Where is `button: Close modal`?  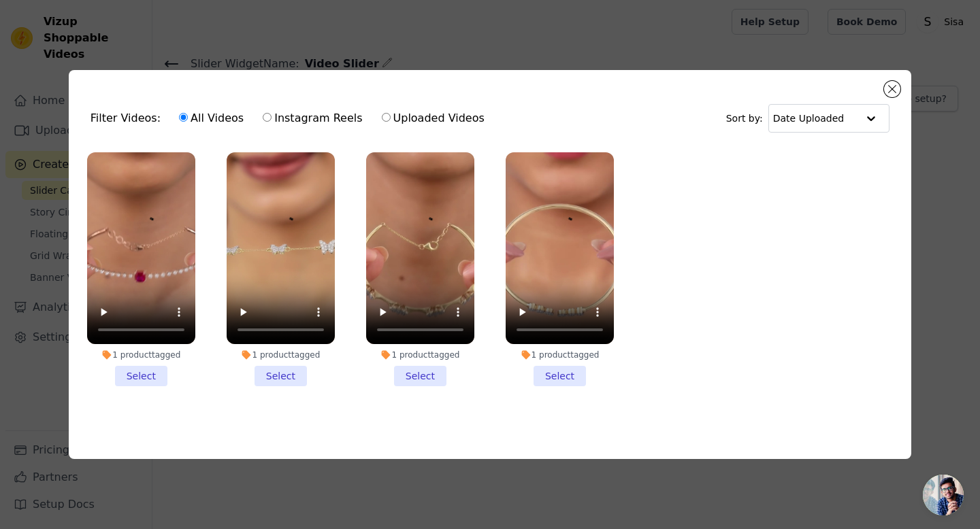 button: Close modal is located at coordinates (892, 89).